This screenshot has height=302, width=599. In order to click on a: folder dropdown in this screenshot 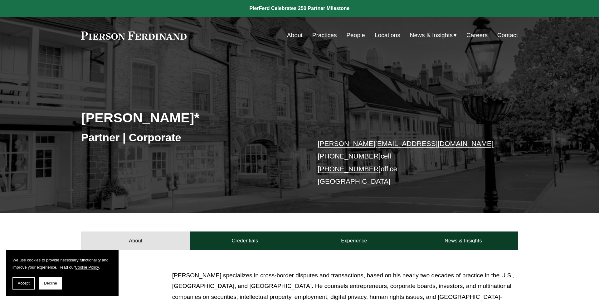, I will do `click(434, 35)`.